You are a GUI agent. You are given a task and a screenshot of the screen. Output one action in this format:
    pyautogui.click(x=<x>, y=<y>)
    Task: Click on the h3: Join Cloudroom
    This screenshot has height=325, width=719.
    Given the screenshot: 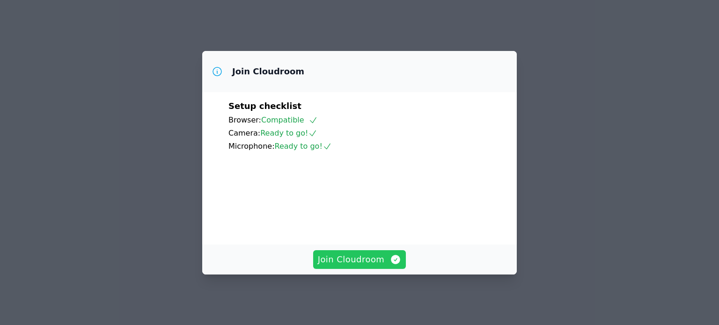 What is the action you would take?
    pyautogui.click(x=268, y=72)
    